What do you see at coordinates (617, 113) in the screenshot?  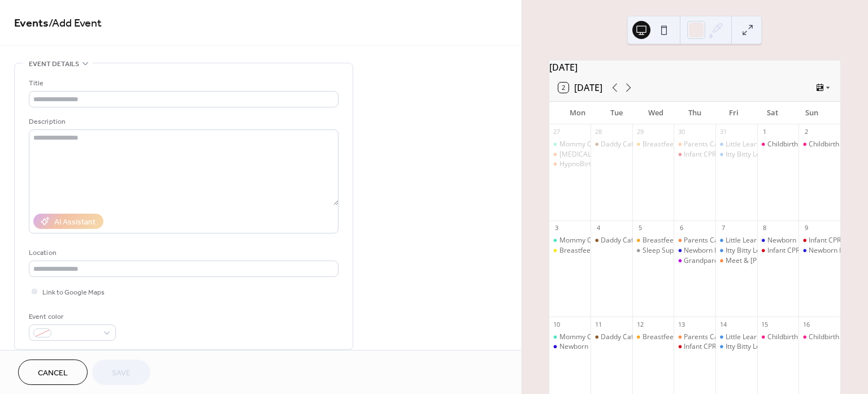 I see `div: Tue` at bounding box center [617, 113].